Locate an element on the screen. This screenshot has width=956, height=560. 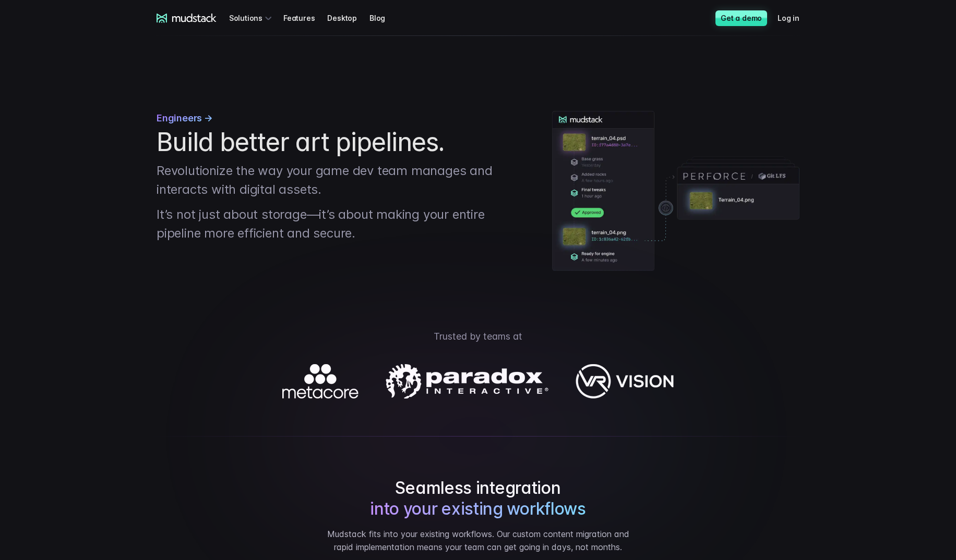
span: Work with outsourced artists? is located at coordinates (67, 193).